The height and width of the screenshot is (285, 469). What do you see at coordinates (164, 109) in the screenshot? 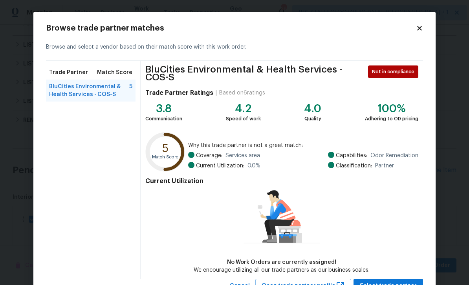
I see `div: 3.8` at bounding box center [164, 109].